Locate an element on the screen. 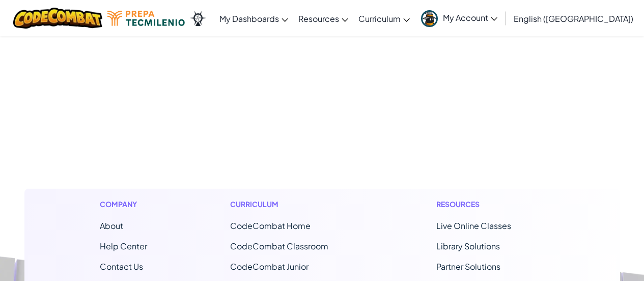 The image size is (644, 281). a: My Dashboards is located at coordinates (254, 19).